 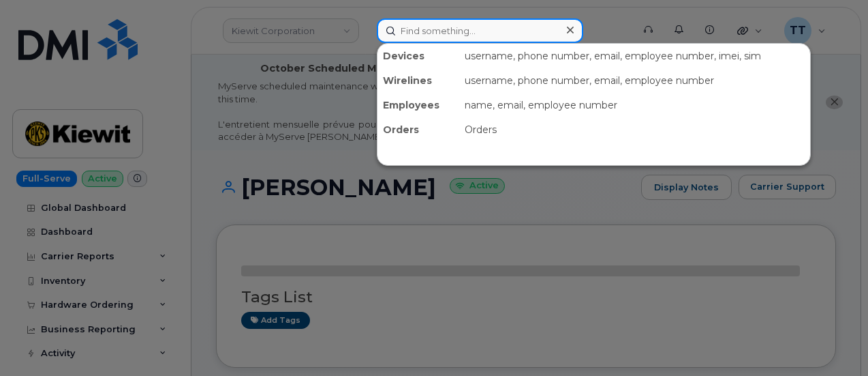 What do you see at coordinates (635, 105) in the screenshot?
I see `div: name, email, employee number` at bounding box center [635, 105].